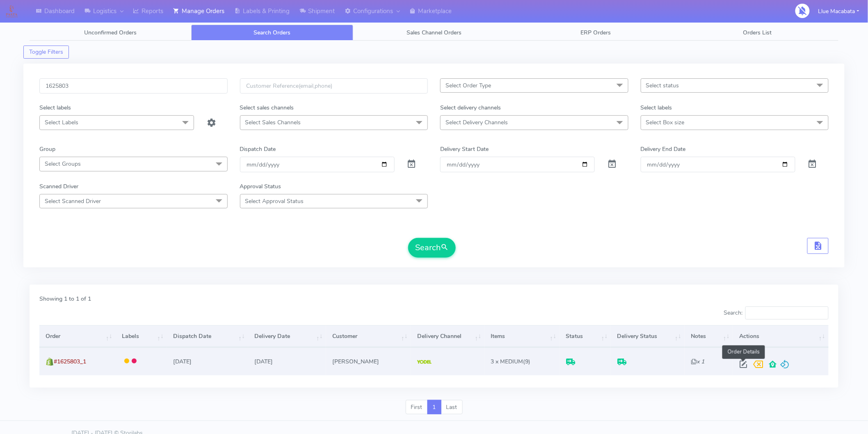 This screenshot has width=868, height=434. Describe the element at coordinates (46, 52) in the screenshot. I see `button: Toggle Filters` at that location.